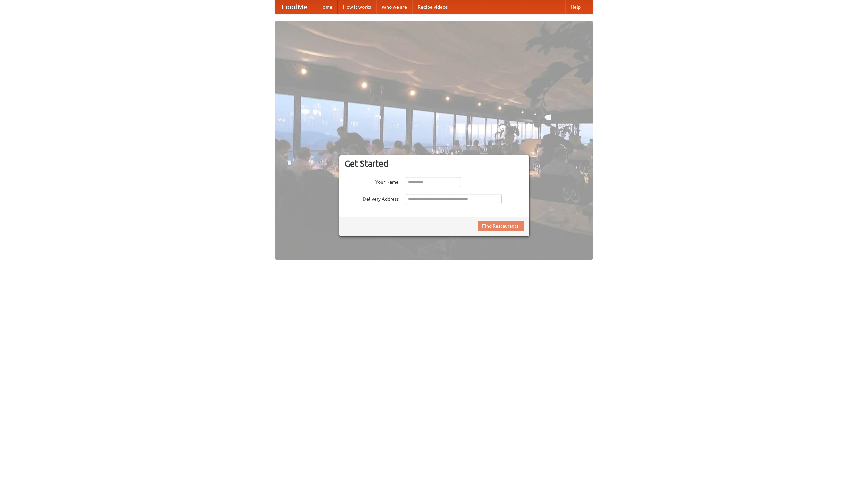  I want to click on label: Your Name, so click(371, 181).